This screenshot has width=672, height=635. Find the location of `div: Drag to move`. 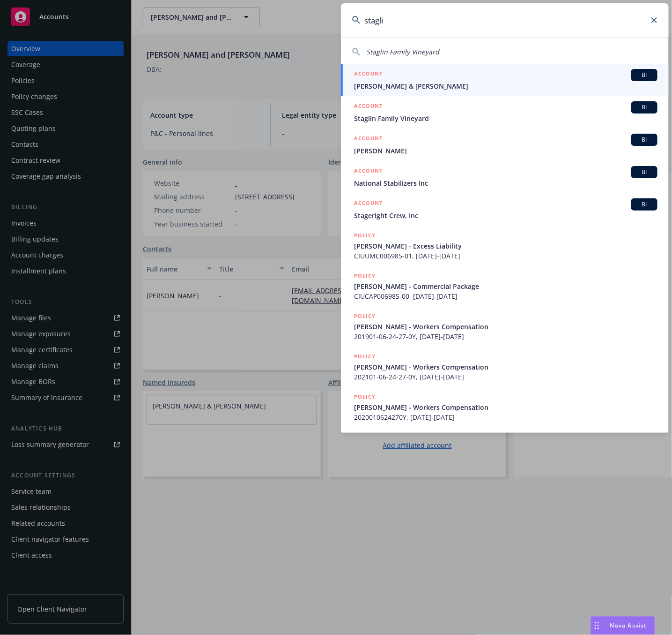

div: Drag to move is located at coordinates (597, 626).